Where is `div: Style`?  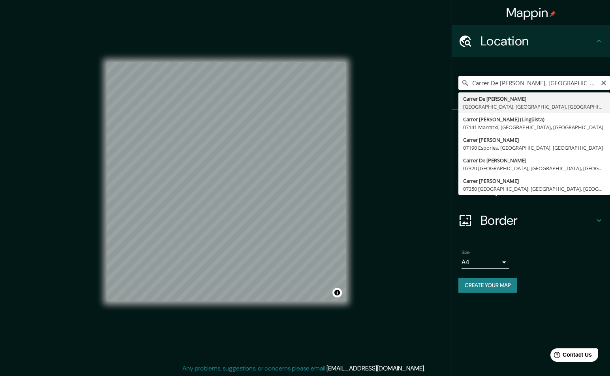 div: Style is located at coordinates (531, 157).